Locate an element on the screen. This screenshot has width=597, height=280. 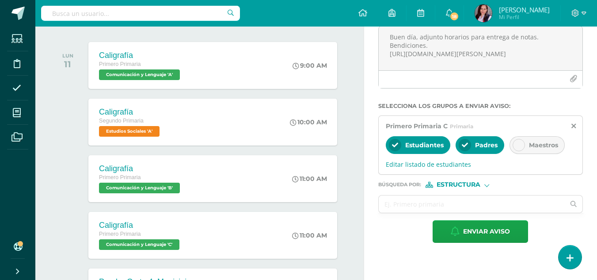
span: Estructura is located at coordinates (458, 184).